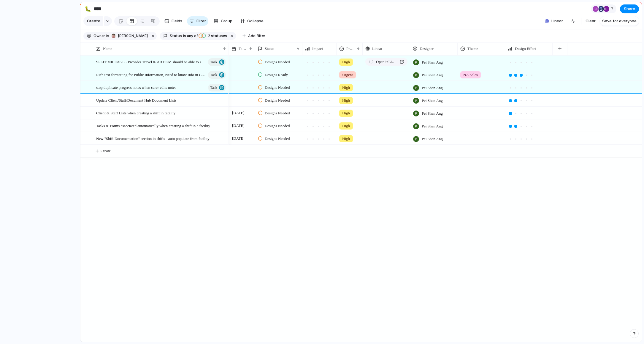 The height and width of the screenshot is (344, 644). What do you see at coordinates (175, 36) in the screenshot?
I see `span: Status` at bounding box center [175, 36].